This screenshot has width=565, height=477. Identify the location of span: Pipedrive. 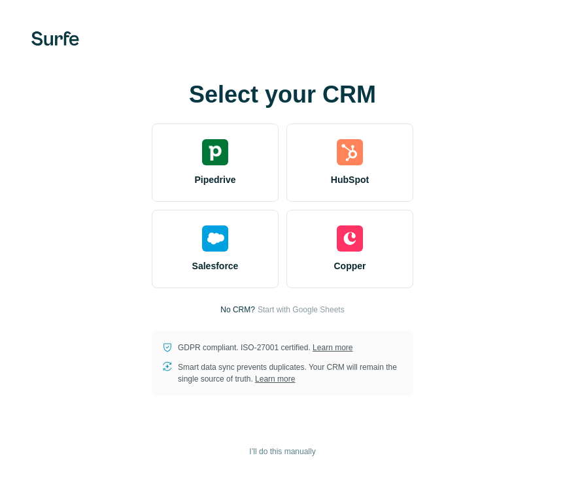
(214, 180).